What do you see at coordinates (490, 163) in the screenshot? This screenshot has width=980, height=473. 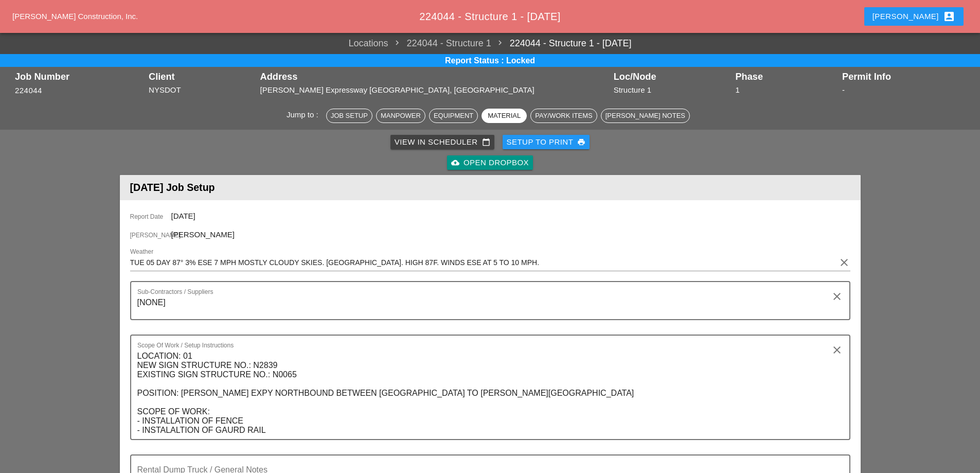 I see `div: Open Dropbox` at bounding box center [490, 163].